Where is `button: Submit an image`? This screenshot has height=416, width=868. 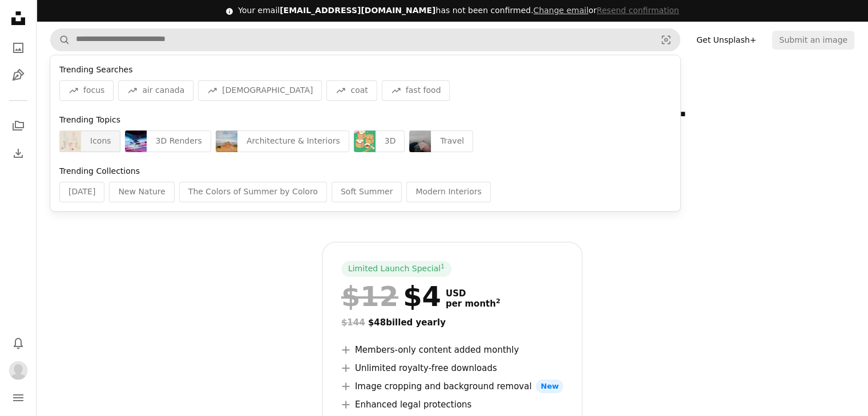 button: Submit an image is located at coordinates (813, 40).